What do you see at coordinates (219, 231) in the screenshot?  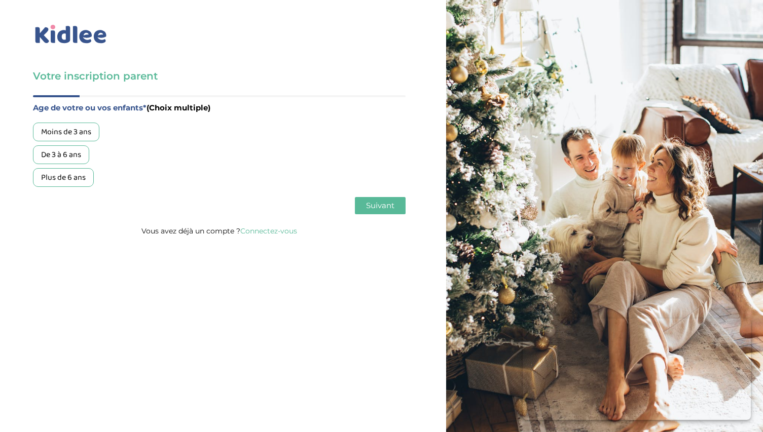 I see `p: Vous avez déjà un compte ?` at bounding box center [219, 231].